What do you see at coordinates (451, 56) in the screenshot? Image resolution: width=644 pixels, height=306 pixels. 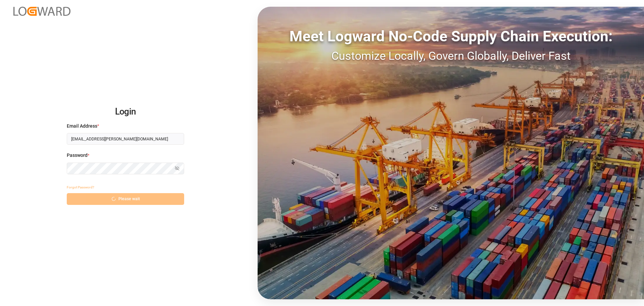 I see `div: Customize Locally, Govern Globally, Deliver Fast` at bounding box center [451, 56].